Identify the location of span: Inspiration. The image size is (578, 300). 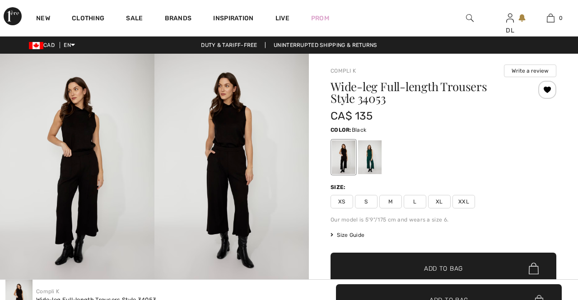
(233, 19).